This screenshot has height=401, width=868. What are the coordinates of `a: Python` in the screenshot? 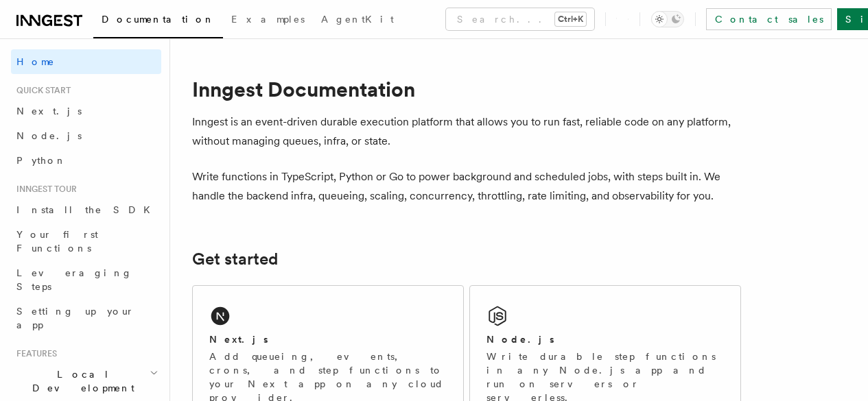 It's located at (86, 160).